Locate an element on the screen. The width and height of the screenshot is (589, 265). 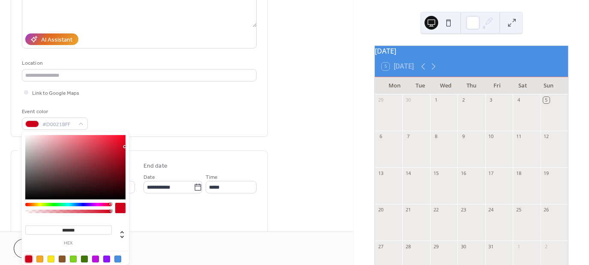
div: #4A90E2 is located at coordinates (118, 259).